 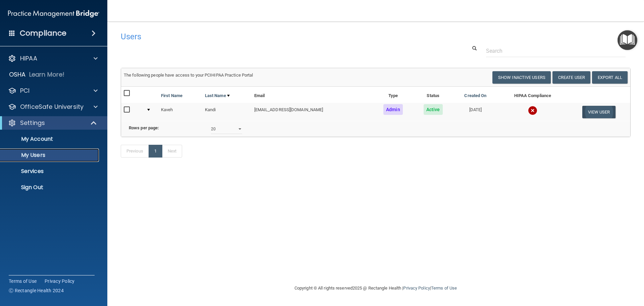 I want to click on p: OSHA, so click(x=18, y=74).